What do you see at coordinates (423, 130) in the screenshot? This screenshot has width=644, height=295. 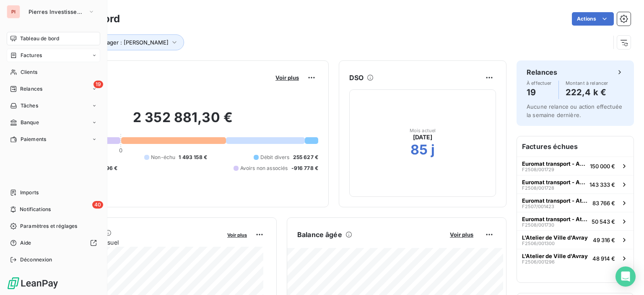 I see `span: Mois actuel` at bounding box center [423, 130].